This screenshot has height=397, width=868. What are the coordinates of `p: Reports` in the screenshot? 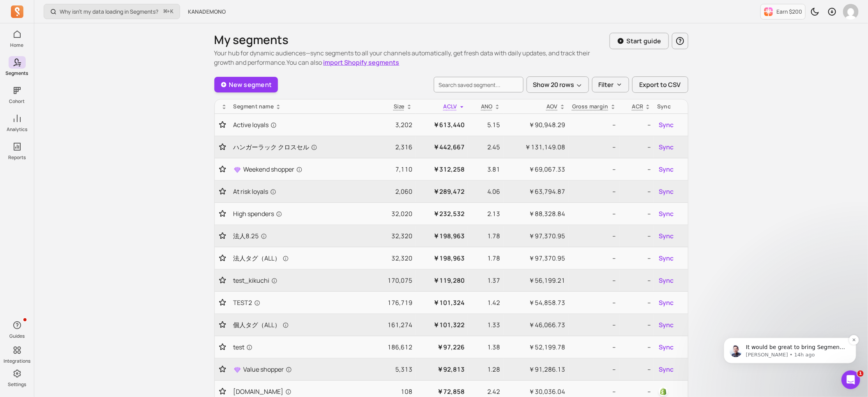 It's located at (16, 157).